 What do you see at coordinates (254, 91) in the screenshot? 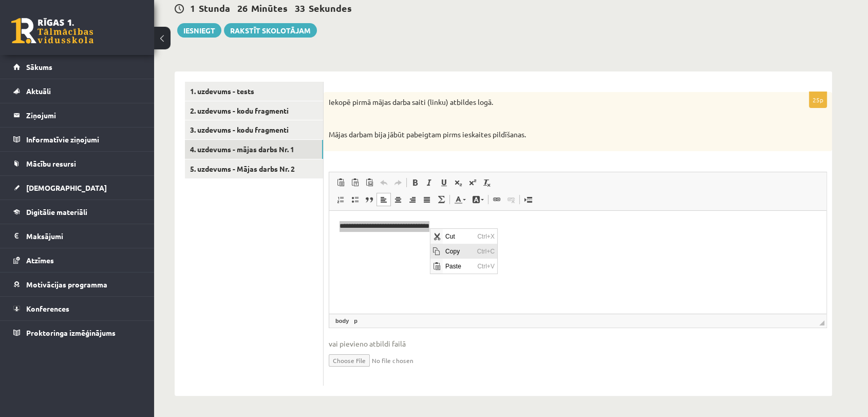
I see `a: 1. uzdevums - tests` at bounding box center [254, 91].